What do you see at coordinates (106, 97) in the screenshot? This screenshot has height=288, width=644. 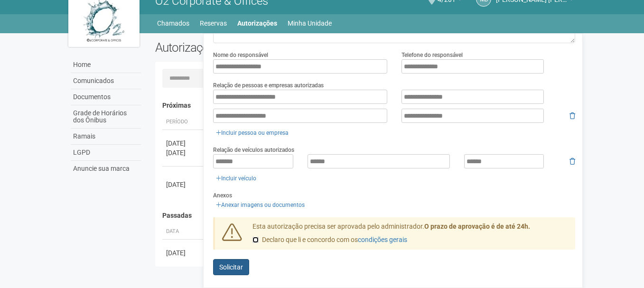 I see `a: Documentos` at bounding box center [106, 97].